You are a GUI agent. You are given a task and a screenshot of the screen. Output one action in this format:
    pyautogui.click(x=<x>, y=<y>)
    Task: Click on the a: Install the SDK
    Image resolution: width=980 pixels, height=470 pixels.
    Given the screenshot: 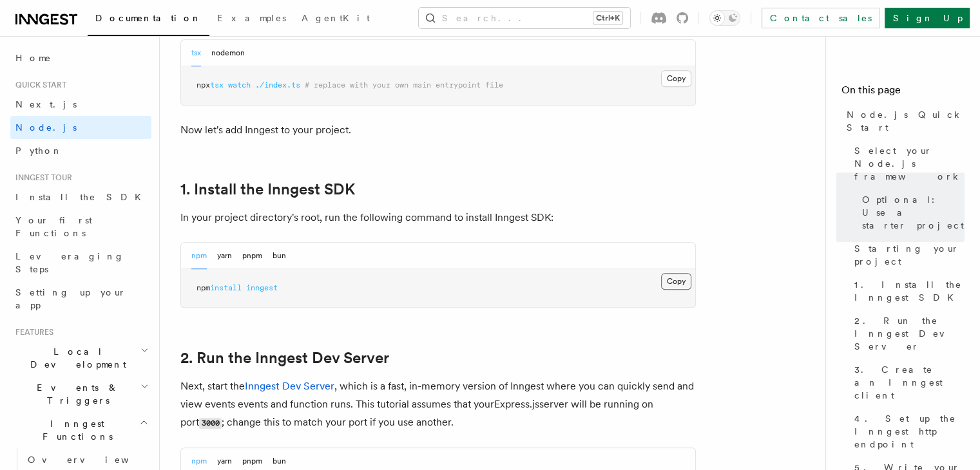 What is the action you would take?
    pyautogui.click(x=81, y=197)
    